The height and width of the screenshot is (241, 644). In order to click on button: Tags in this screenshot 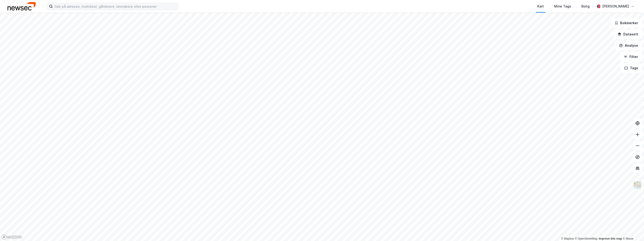, I will do `click(631, 68)`.